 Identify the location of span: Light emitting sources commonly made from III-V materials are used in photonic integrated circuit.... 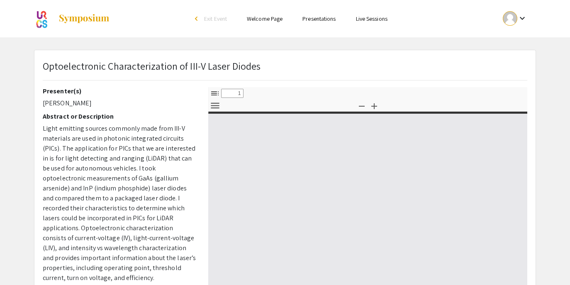
(119, 203).